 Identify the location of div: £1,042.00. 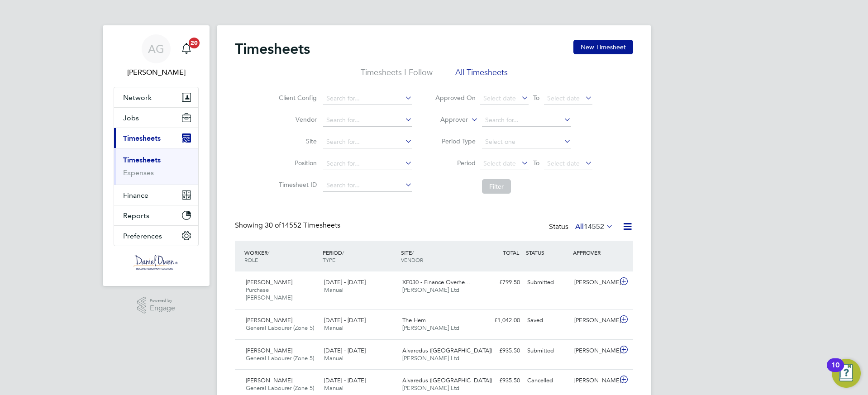
(500, 321).